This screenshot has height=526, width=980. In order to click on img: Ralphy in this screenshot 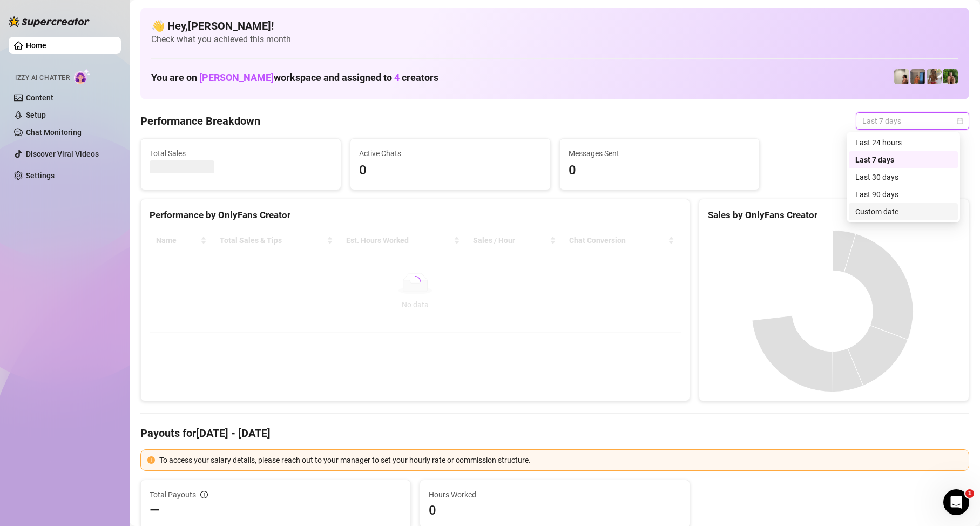, I will do `click(901, 77)`.